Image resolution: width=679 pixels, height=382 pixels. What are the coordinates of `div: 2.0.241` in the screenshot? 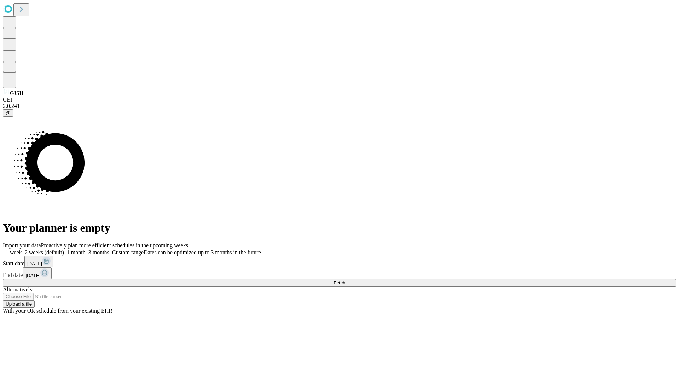 It's located at (339, 106).